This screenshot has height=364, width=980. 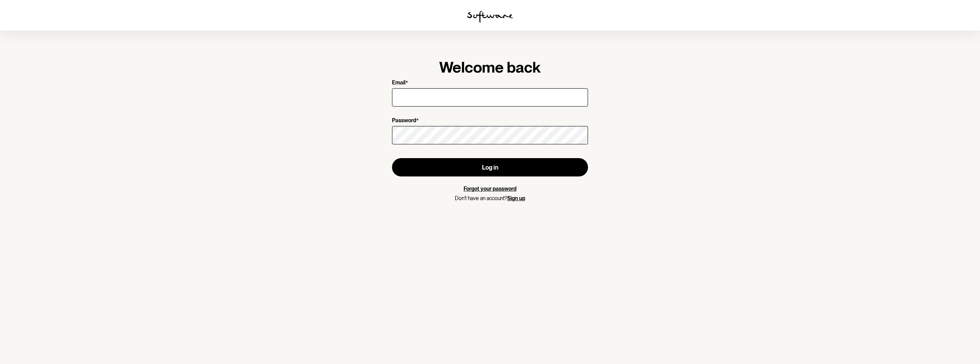 I want to click on a: Sign up, so click(x=516, y=198).